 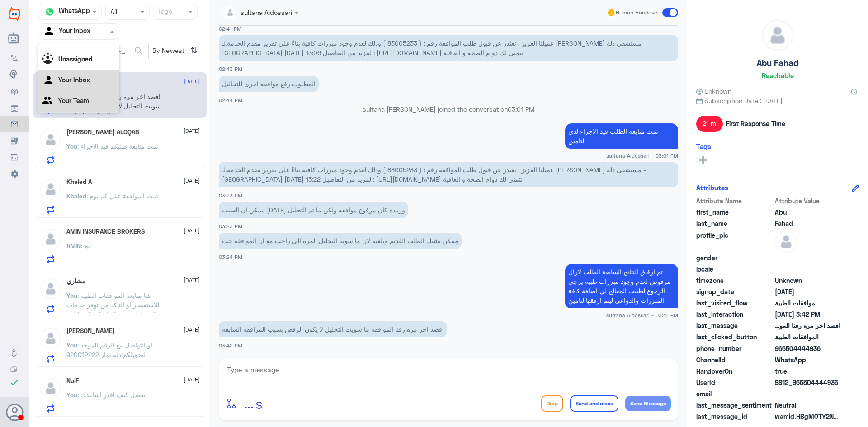 What do you see at coordinates (638, 13) in the screenshot?
I see `span: Human Handover` at bounding box center [638, 13].